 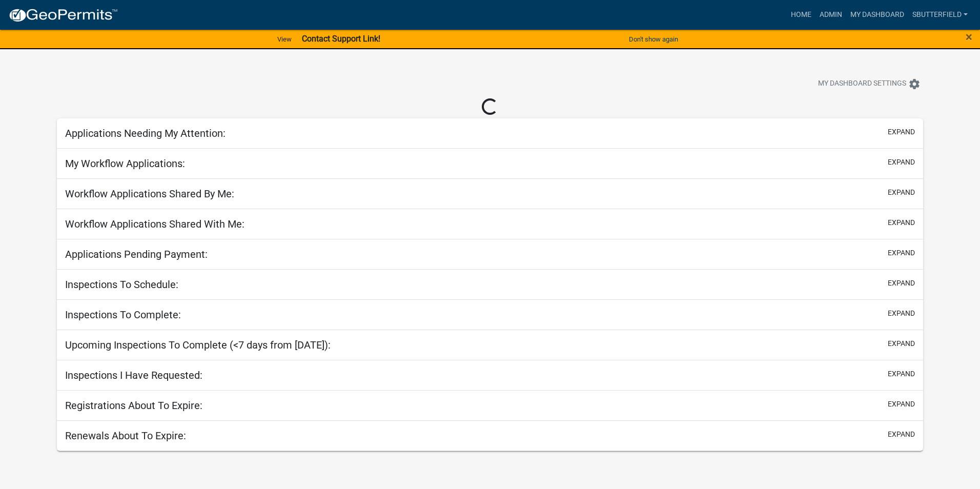 What do you see at coordinates (285, 39) in the screenshot?
I see `a: View` at bounding box center [285, 39].